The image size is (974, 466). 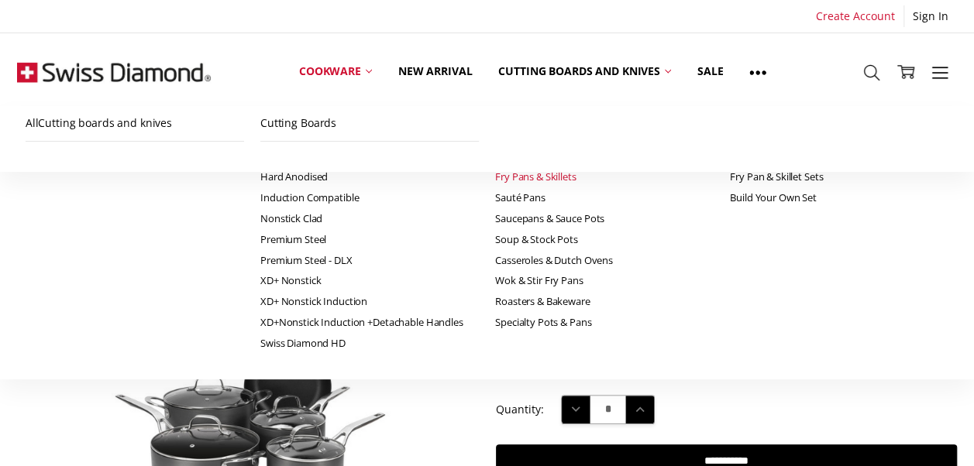 What do you see at coordinates (370, 123) in the screenshot?
I see `a: Cutting Boards` at bounding box center [370, 123].